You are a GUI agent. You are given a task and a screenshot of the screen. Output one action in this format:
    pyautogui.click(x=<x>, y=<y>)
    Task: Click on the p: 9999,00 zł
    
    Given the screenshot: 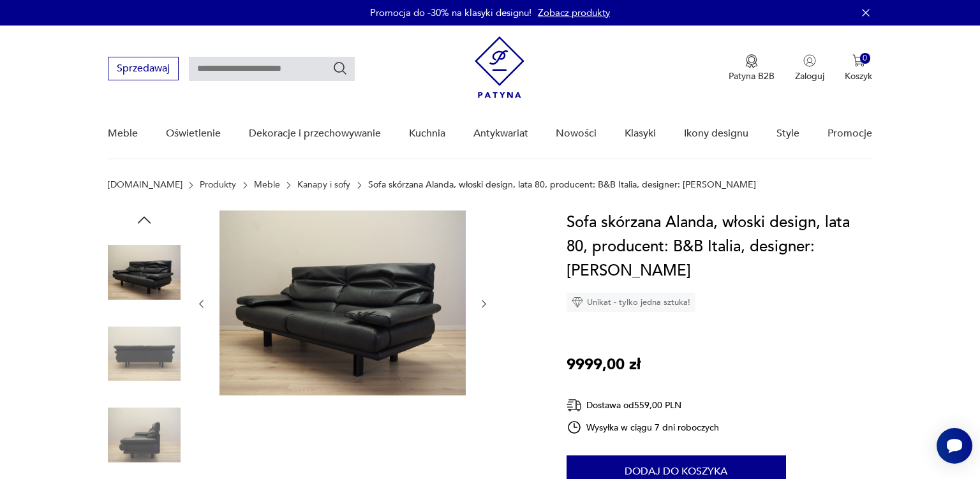 What is the action you would take?
    pyautogui.click(x=604, y=365)
    